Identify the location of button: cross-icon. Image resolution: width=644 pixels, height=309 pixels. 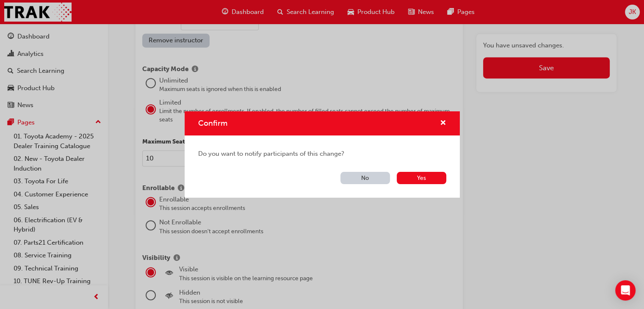
(443, 123).